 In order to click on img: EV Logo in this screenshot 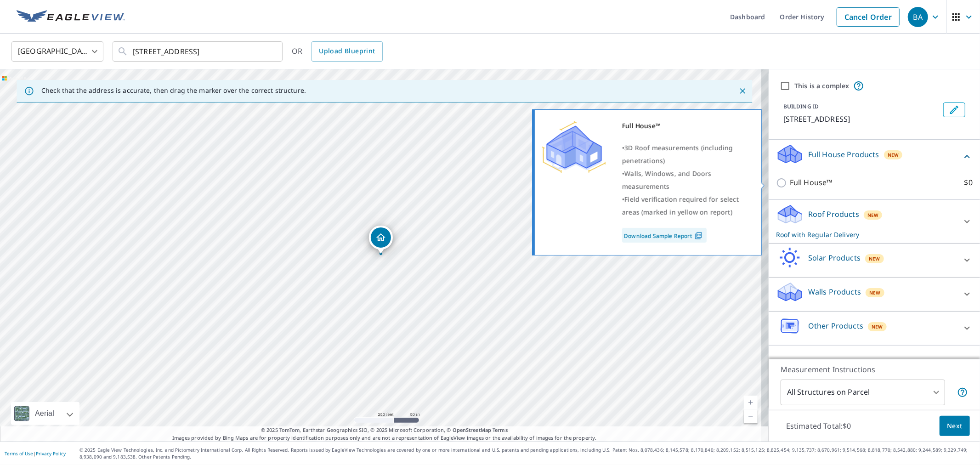, I will do `click(70, 17)`.